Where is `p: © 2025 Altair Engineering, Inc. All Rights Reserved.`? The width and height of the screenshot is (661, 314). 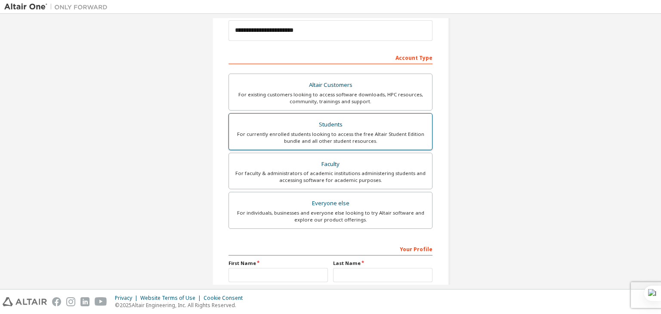
p: © 2025 Altair Engineering, Inc. All Rights Reserved. is located at coordinates (181, 305).